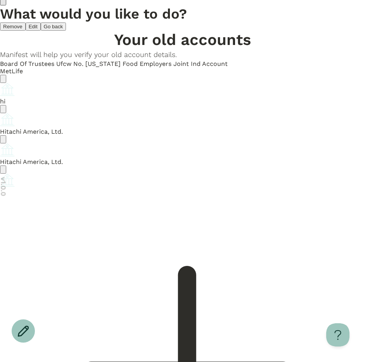 Image resolution: width=365 pixels, height=362 pixels. Describe the element at coordinates (33, 26) in the screenshot. I see `button: Edit` at that location.